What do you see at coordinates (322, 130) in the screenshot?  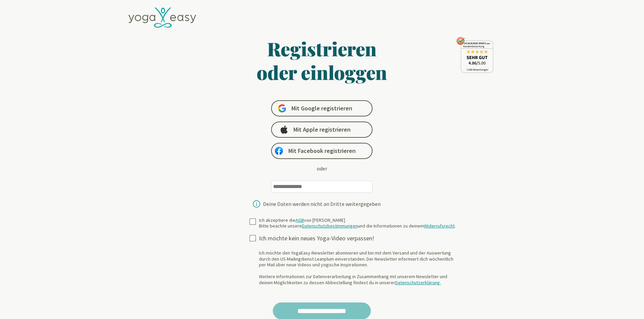 I see `span: Mit Apple registrieren` at bounding box center [322, 130].